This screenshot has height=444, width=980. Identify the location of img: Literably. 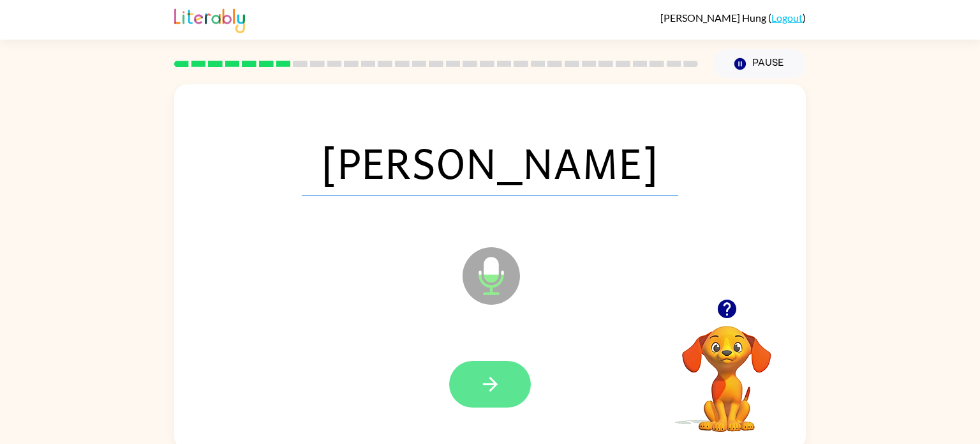
(209, 20).